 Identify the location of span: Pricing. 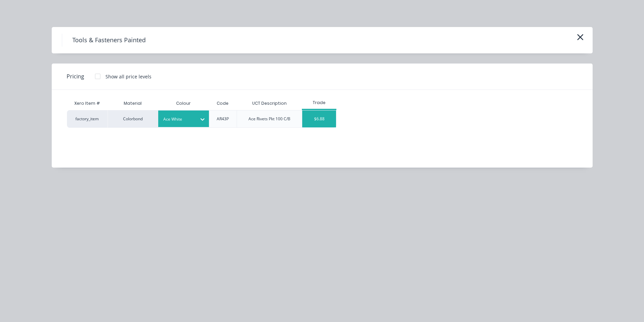
(75, 76).